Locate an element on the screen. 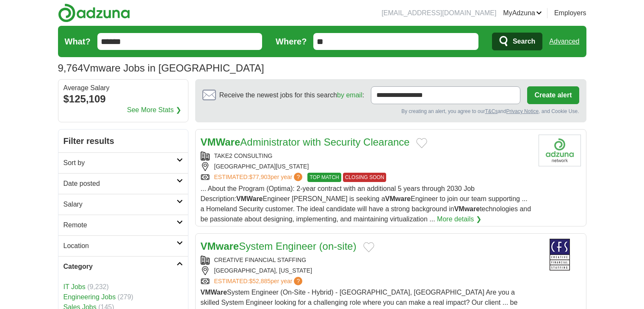 The image size is (644, 309). h2: Filter results is located at coordinates (123, 141).